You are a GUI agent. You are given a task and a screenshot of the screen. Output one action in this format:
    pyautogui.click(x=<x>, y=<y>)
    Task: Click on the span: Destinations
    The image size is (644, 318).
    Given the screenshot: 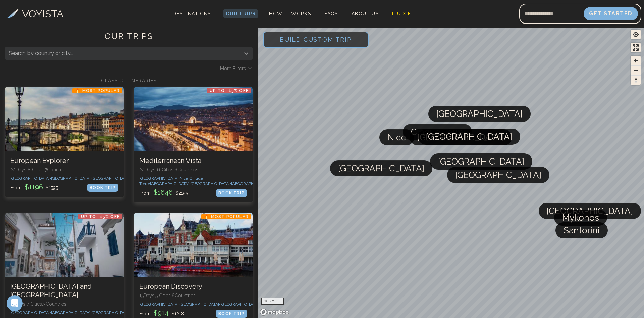 What is the action you would take?
    pyautogui.click(x=192, y=18)
    